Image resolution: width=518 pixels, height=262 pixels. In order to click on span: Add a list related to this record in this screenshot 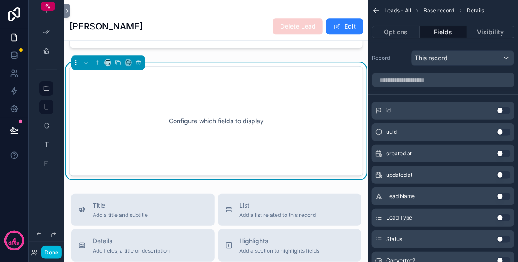, I will do `click(278, 215)`.